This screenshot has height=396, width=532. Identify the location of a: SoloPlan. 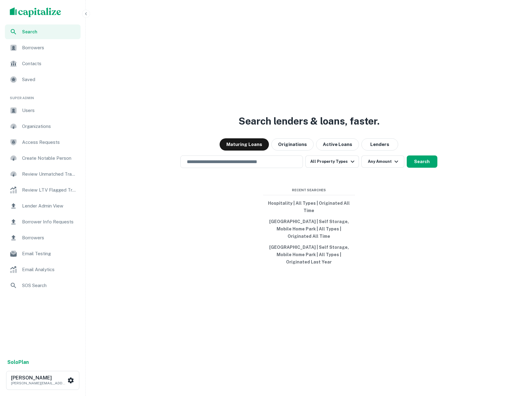
(18, 362).